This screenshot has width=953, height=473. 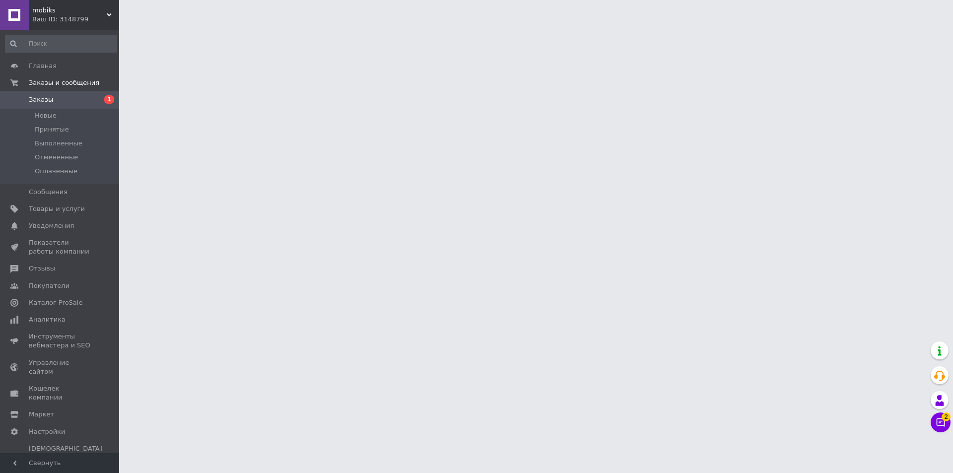 I want to click on span: Заказы и сообщения, so click(x=64, y=83).